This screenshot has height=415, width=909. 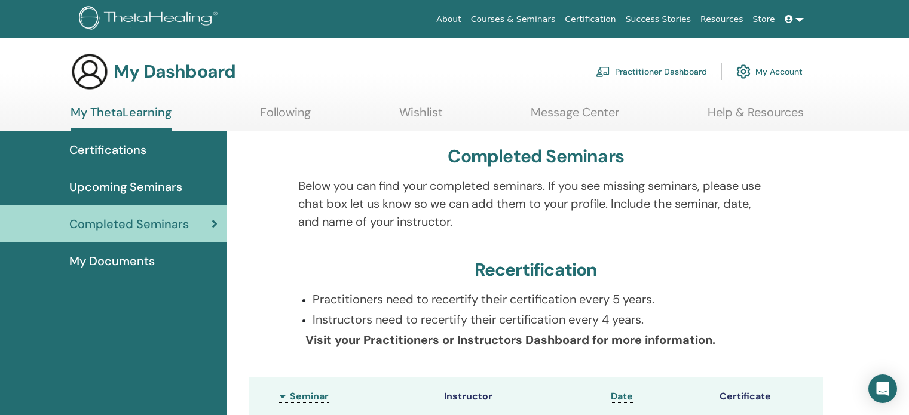 What do you see at coordinates (510, 340) in the screenshot?
I see `b: Visit your Practitioners or Instructors Dashboard for more information.` at bounding box center [510, 340].